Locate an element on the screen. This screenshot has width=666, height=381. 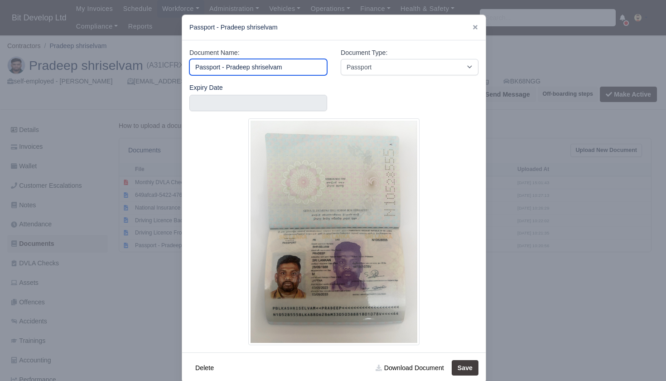
button: Save is located at coordinates (465, 367).